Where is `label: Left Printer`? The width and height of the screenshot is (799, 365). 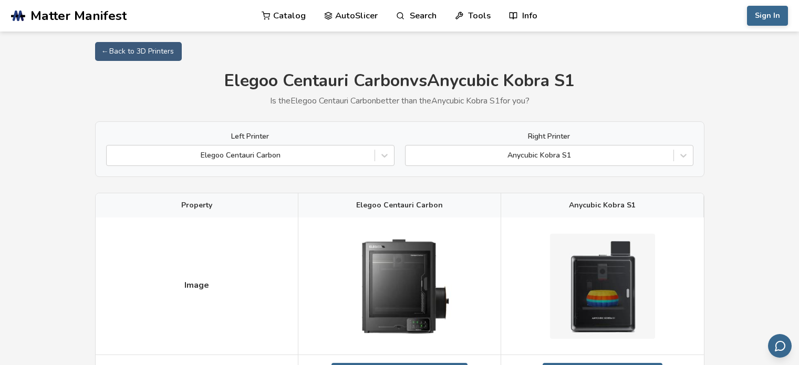
label: Left Printer is located at coordinates (250, 137).